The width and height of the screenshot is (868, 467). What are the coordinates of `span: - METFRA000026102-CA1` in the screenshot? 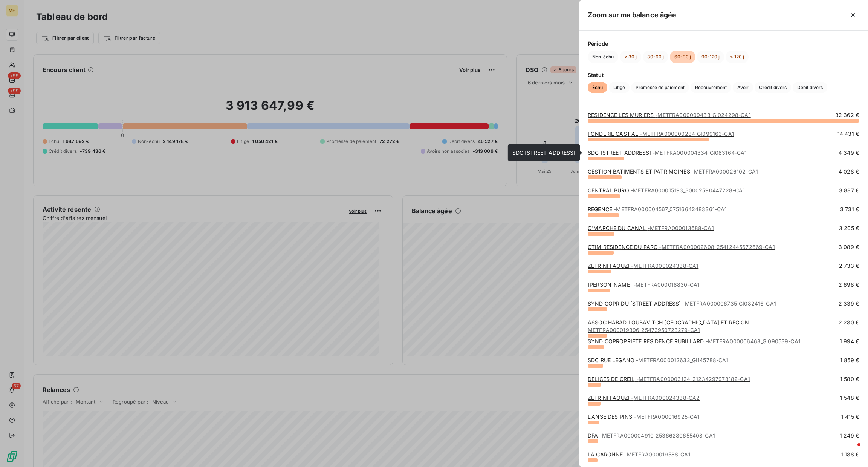 It's located at (725, 171).